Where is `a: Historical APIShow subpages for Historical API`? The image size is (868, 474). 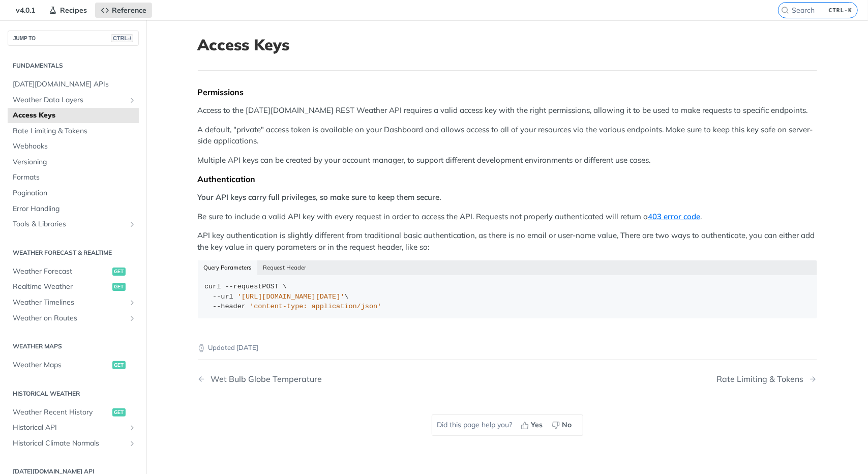 a: Historical APIShow subpages for Historical API is located at coordinates (73, 428).